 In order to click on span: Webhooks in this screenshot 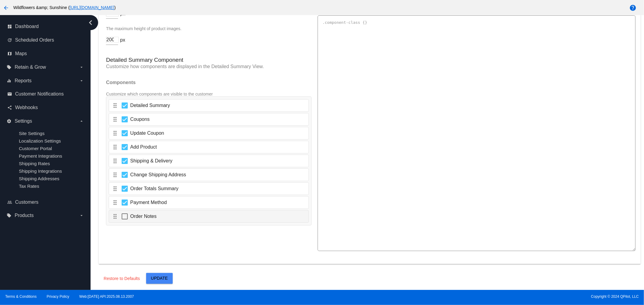, I will do `click(26, 107)`.